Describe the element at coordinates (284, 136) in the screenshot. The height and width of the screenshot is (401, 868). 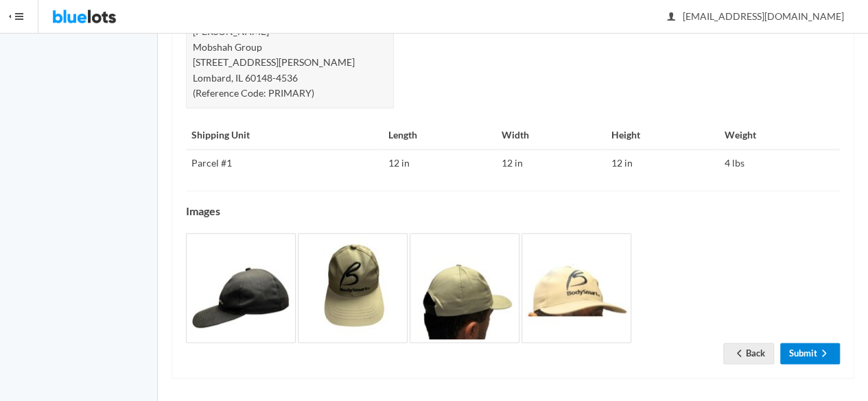
I see `th: Shipping Unit` at that location.